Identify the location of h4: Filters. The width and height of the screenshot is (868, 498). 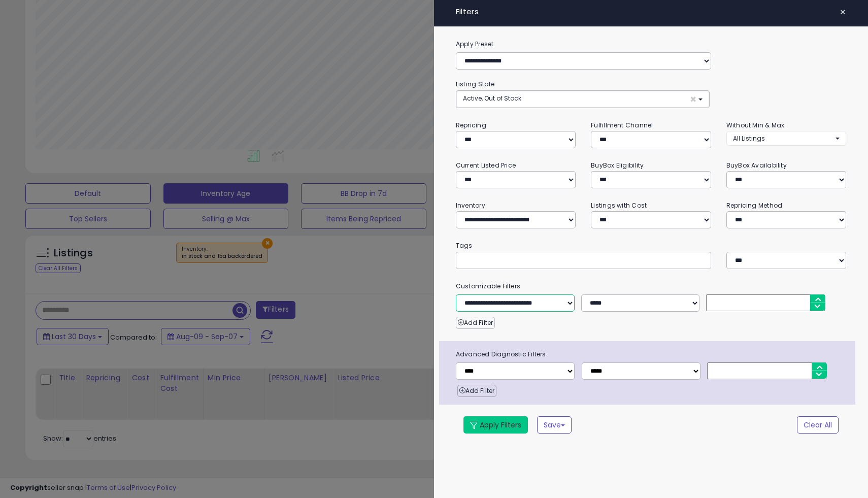
(651, 12).